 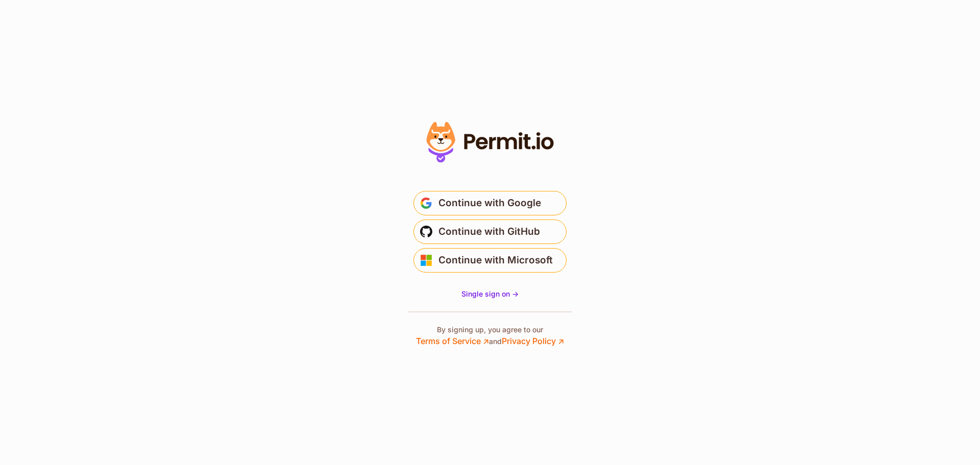 What do you see at coordinates (490, 260) in the screenshot?
I see `button: Continue with Microsoft` at bounding box center [490, 260].